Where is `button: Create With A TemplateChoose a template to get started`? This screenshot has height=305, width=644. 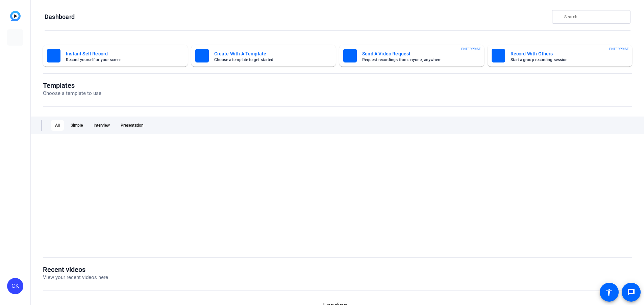 button: Create With A TemplateChoose a template to get started is located at coordinates (263, 56).